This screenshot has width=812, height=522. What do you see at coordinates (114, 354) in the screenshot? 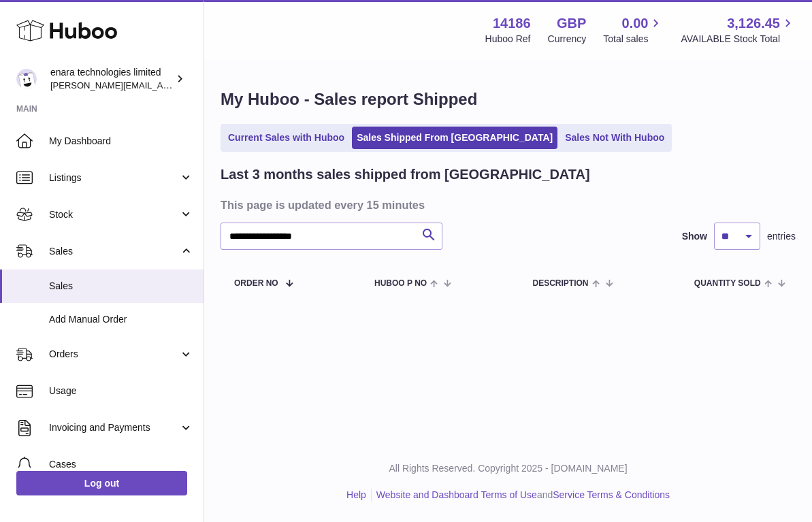
I see `span: Orders` at bounding box center [114, 354].